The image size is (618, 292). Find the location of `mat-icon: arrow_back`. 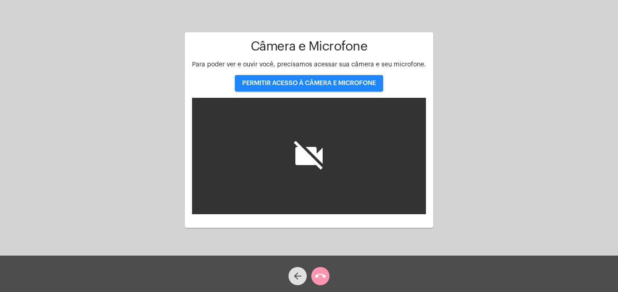

mat-icon: arrow_back is located at coordinates (298, 276).